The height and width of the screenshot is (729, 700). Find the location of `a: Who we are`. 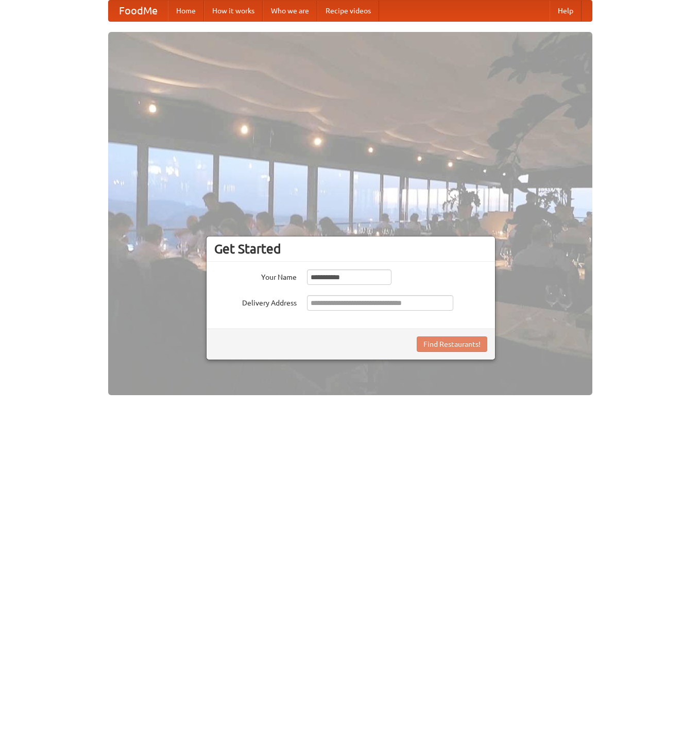

a: Who we are is located at coordinates (290, 11).